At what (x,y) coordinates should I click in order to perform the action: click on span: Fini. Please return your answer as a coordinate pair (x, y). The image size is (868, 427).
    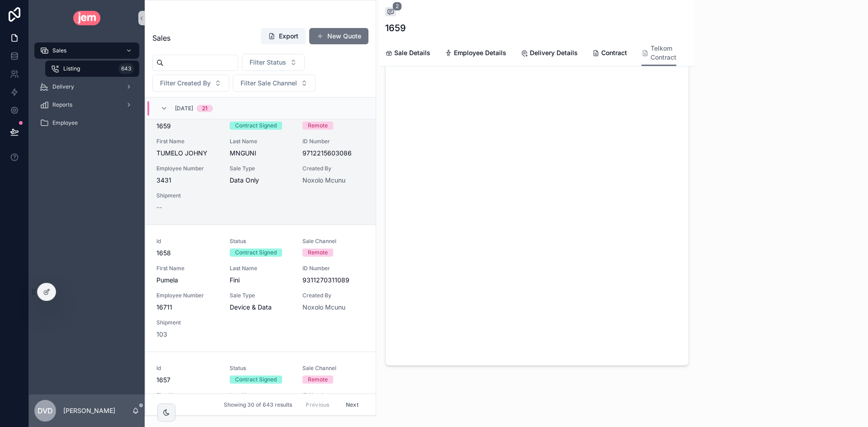
    Looking at the image, I should click on (261, 280).